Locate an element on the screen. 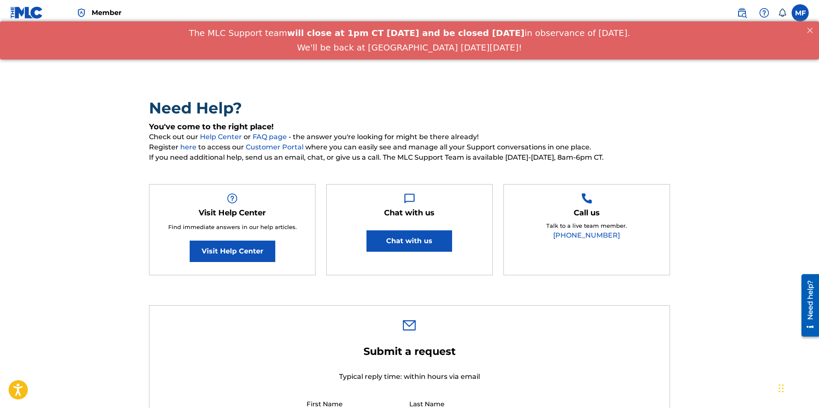 This screenshot has width=819, height=408. span: Member is located at coordinates (107, 12).